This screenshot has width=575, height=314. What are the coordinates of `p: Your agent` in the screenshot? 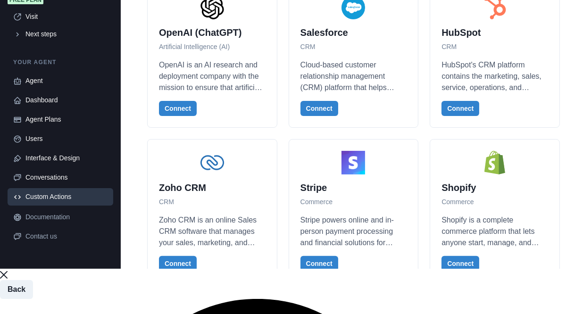 It's located at (60, 62).